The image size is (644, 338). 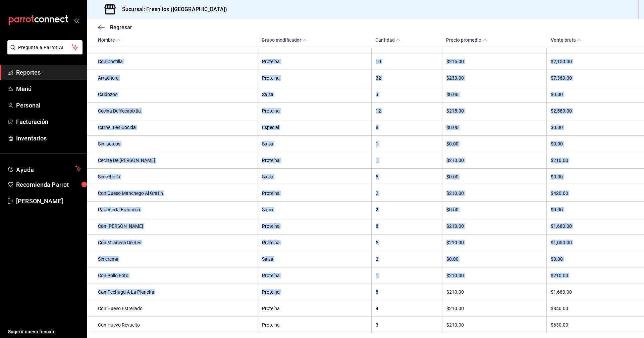 I want to click on th: Sin lacteos, so click(x=173, y=144).